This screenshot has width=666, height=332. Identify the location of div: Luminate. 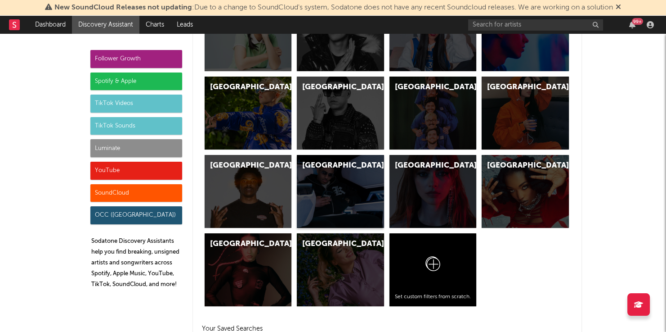
(136, 148).